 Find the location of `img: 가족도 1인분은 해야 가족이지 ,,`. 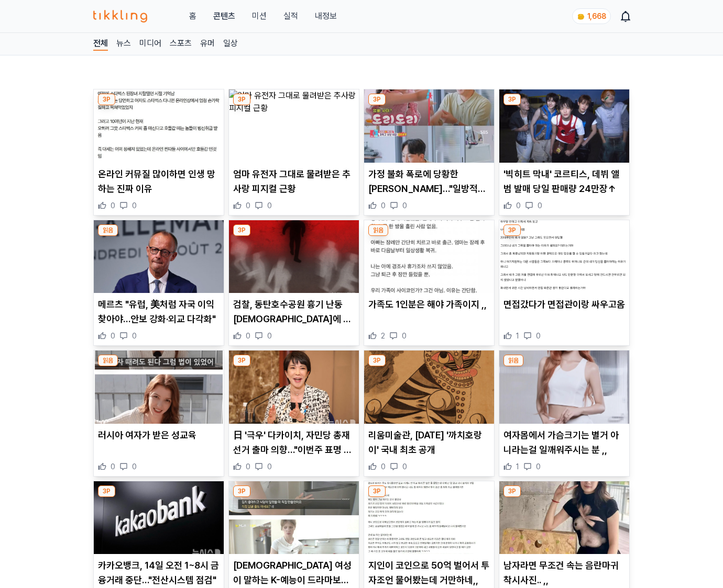

img: 가족도 1인분은 해야 가족이지 ,, is located at coordinates (429, 257).